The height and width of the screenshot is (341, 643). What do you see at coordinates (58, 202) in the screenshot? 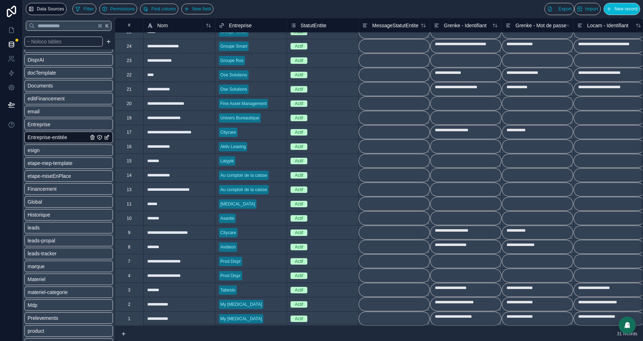
I see `a: Global` at bounding box center [58, 202].